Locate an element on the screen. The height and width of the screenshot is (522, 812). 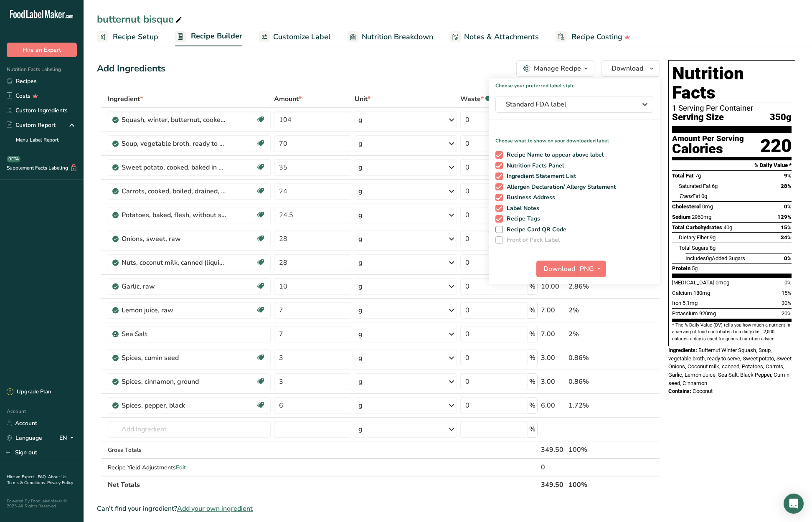
div: Upgrade Plan is located at coordinates (29, 392).